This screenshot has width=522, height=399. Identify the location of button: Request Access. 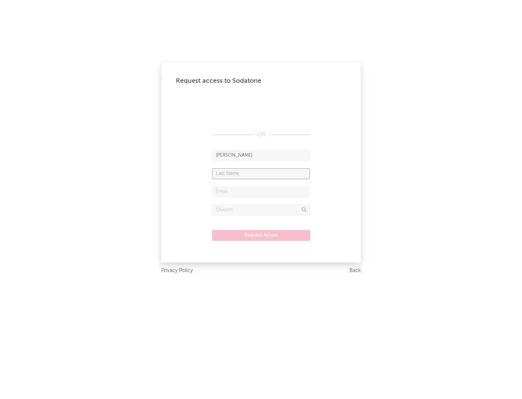
(261, 235).